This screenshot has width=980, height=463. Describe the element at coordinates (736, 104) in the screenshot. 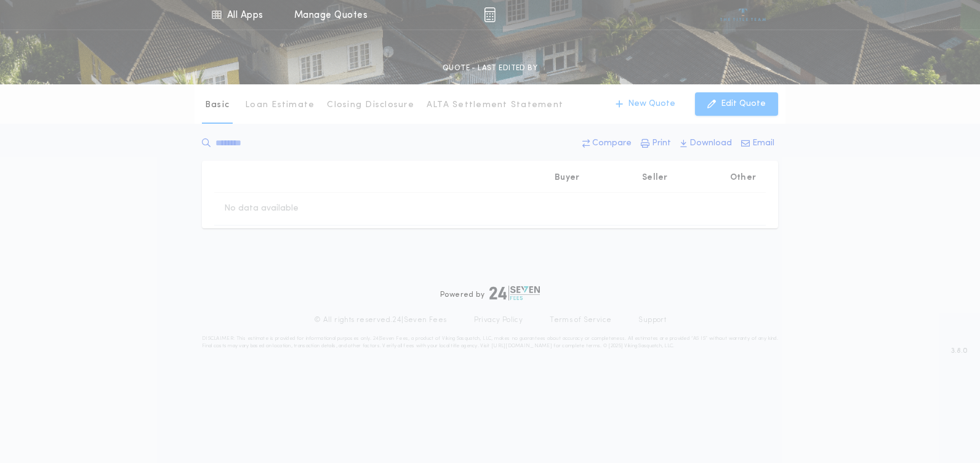

I see `button: Edit Quote` at that location.